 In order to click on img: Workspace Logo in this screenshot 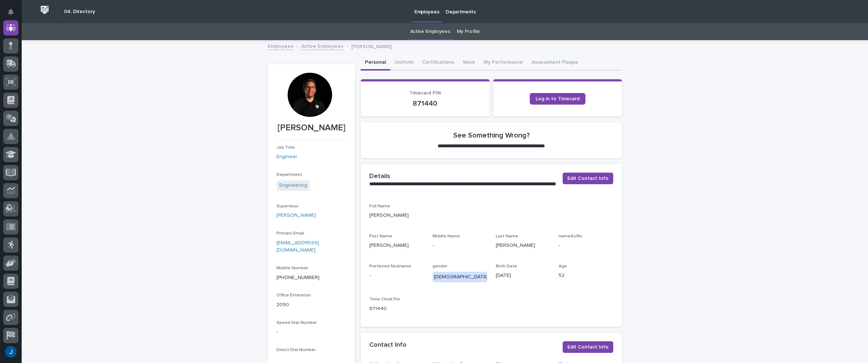, I will do `click(45, 10)`.